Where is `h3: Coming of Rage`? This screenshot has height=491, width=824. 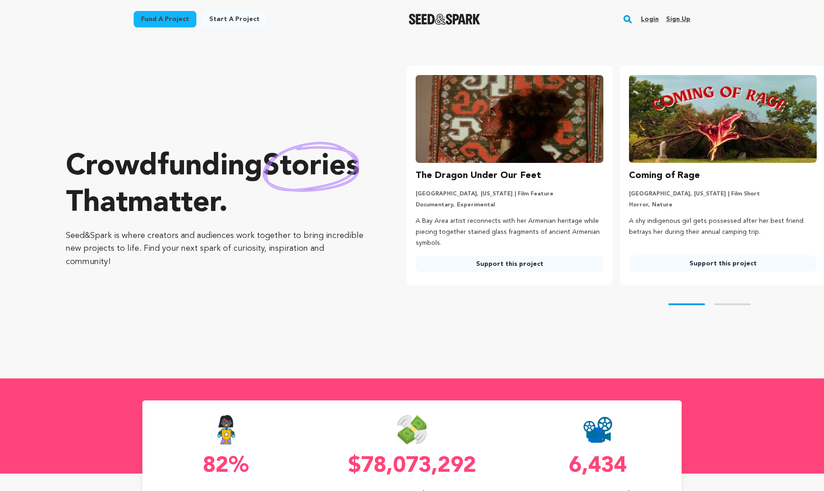 h3: Coming of Rage is located at coordinates (664, 176).